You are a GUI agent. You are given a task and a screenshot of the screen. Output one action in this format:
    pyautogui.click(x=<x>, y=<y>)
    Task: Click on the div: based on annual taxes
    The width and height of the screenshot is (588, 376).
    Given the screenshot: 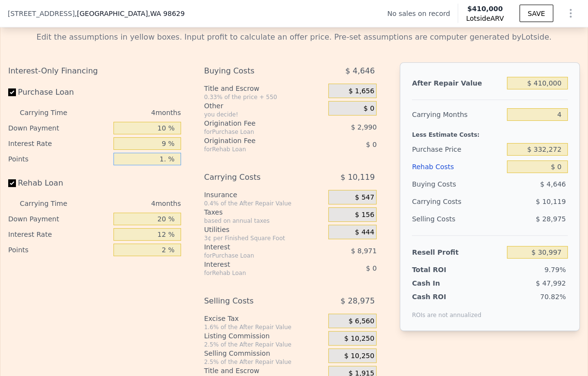 What is the action you would take?
    pyautogui.click(x=265, y=220)
    